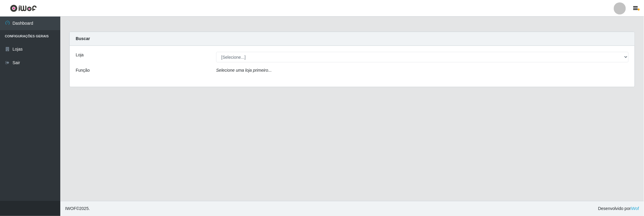 The image size is (644, 216). Describe the element at coordinates (78, 209) in the screenshot. I see `span: © 2025 .` at that location.